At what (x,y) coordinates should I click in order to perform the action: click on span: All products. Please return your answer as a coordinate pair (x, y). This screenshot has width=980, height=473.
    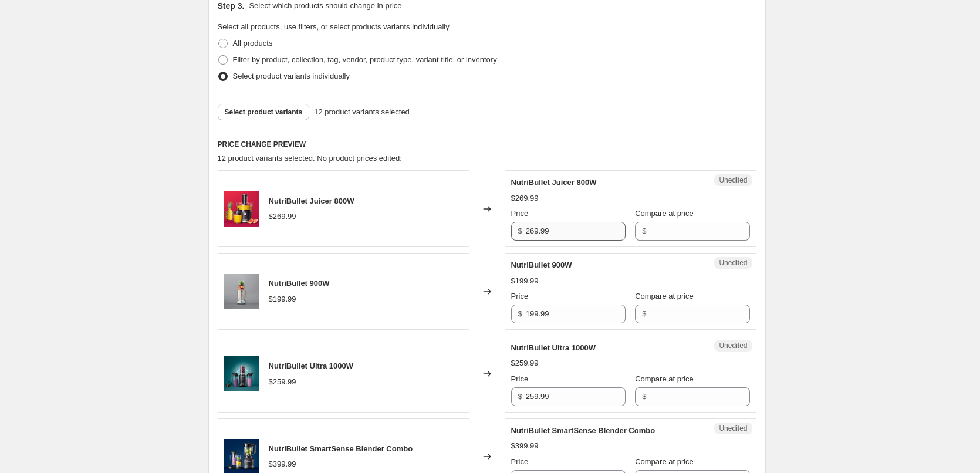
    Looking at the image, I should click on (253, 43).